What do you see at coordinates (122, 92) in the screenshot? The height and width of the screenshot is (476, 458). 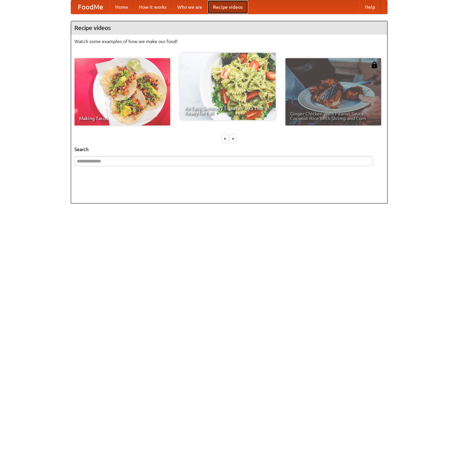 I see `a: Making Tacos` at bounding box center [122, 92].